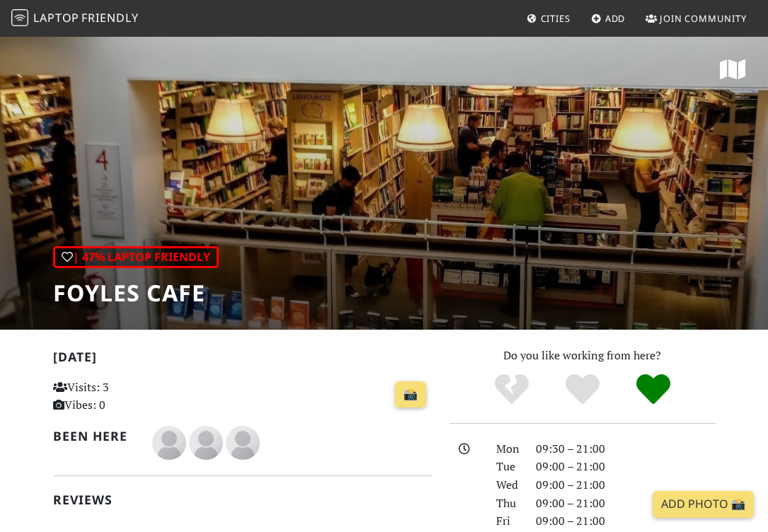 The height and width of the screenshot is (532, 768). What do you see at coordinates (170, 442) in the screenshot?
I see `span: Margot Karsch-Baran` at bounding box center [170, 442].